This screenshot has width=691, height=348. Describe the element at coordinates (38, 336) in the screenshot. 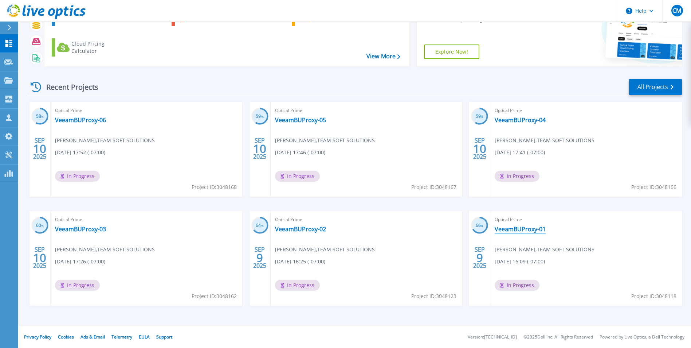

I see `a: Privacy Policy` at that location.